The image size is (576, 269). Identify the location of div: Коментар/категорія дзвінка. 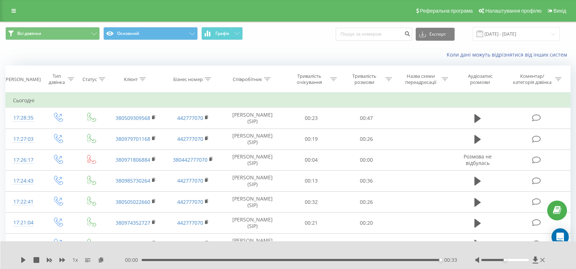
(532, 79).